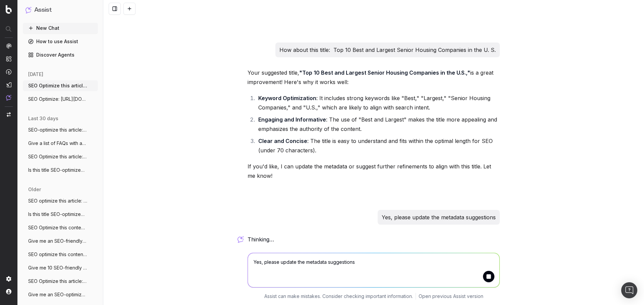 The height and width of the screenshot is (305, 644). What do you see at coordinates (439, 217) in the screenshot?
I see `p: Yes, please update the metadata suggestions` at bounding box center [439, 217].